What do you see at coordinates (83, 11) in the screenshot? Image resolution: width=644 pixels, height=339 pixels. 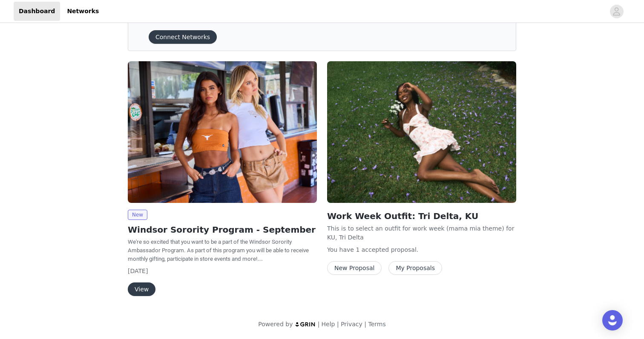 I see `a: Networks` at bounding box center [83, 11].